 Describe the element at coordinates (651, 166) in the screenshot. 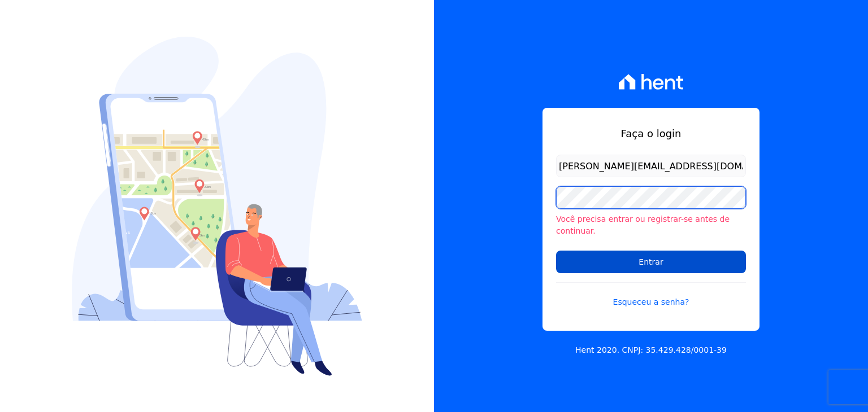

I see `input: Email` at that location.